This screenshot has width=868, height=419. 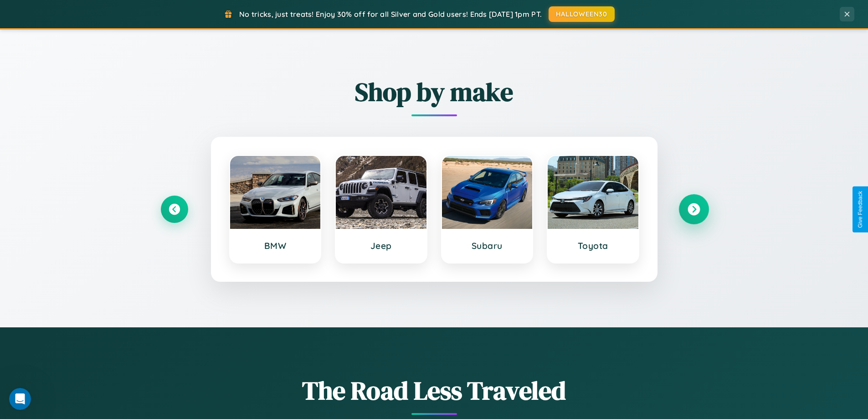 What do you see at coordinates (861, 209) in the screenshot?
I see `div: Give Feedback` at bounding box center [861, 209].